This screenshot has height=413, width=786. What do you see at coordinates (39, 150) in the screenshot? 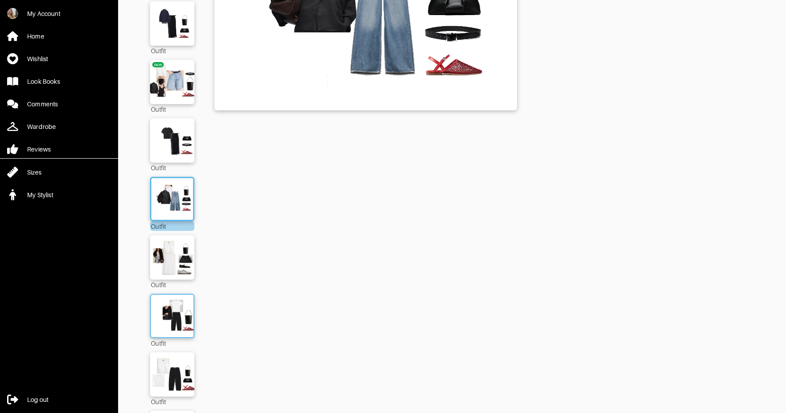
I see `div: Reviews` at bounding box center [39, 150].